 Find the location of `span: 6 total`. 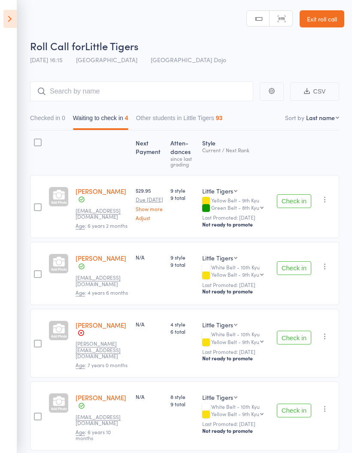

span: 6 total is located at coordinates (183, 331).